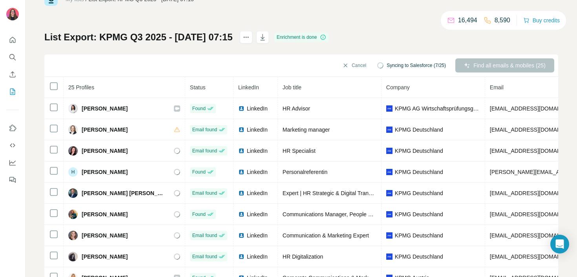  What do you see at coordinates (13, 57) in the screenshot?
I see `button: Search` at bounding box center [13, 57].